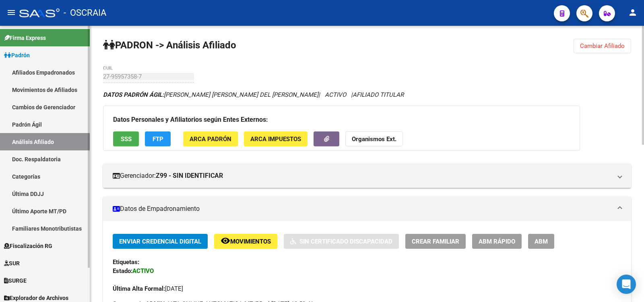 The width and height of the screenshot is (644, 302). I want to click on span: AFILIADO TITULAR, so click(378, 95).